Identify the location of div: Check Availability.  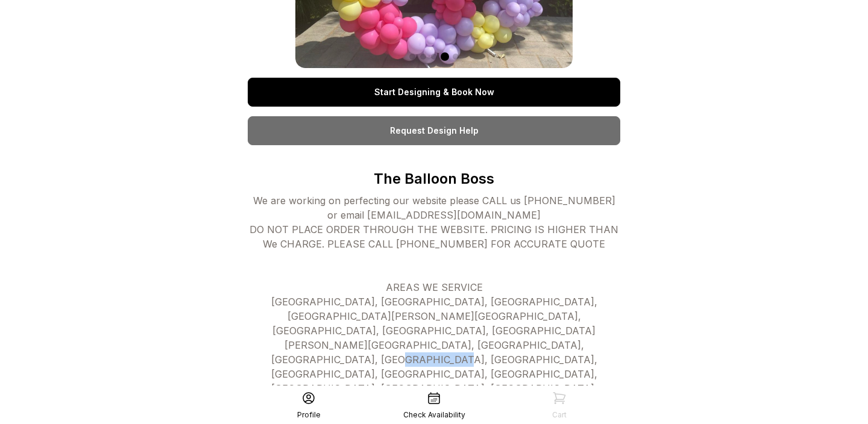
(434, 415).